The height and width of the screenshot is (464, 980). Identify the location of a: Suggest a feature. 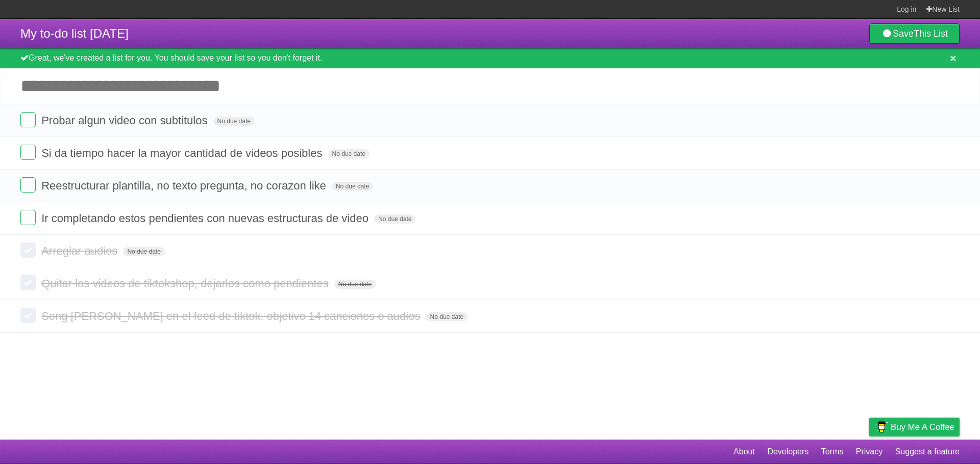
(927, 452).